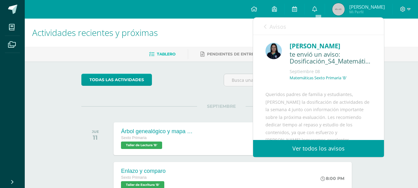  I want to click on div: Árbol genealógico y mapa visual comentado, so click(158, 131).